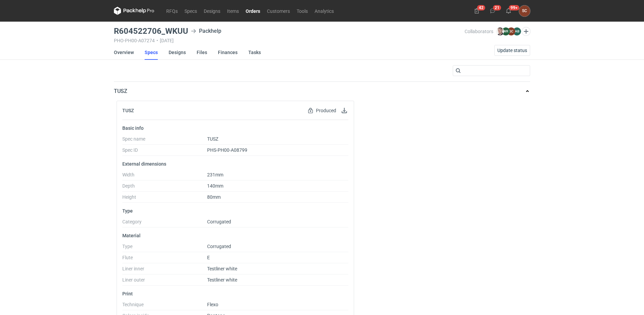  Describe the element at coordinates (500, 32) in the screenshot. I see `img: Maciej Sikora` at that location.